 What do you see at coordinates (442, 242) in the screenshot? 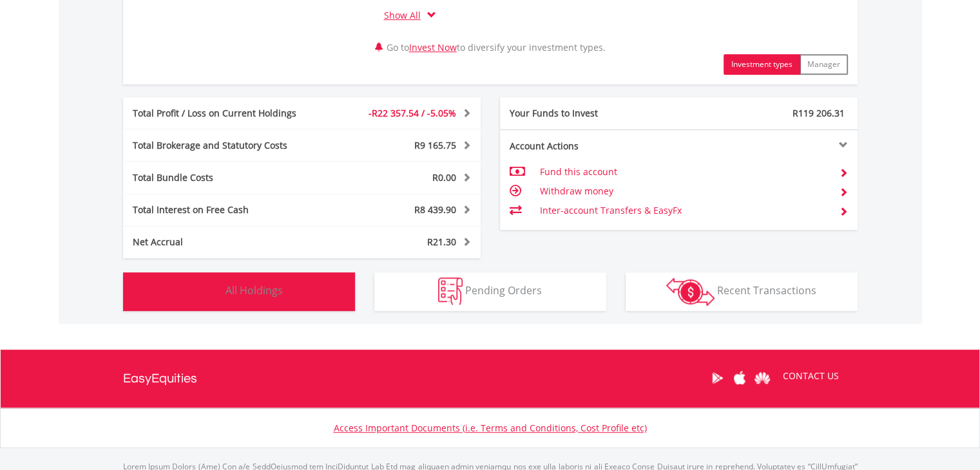
I see `span: R21.30` at bounding box center [442, 242].